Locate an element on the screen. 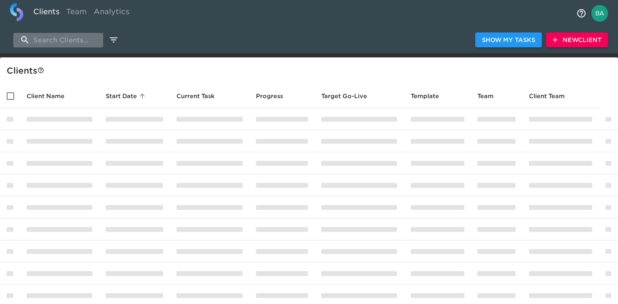  span: Current Task is located at coordinates (201, 96).